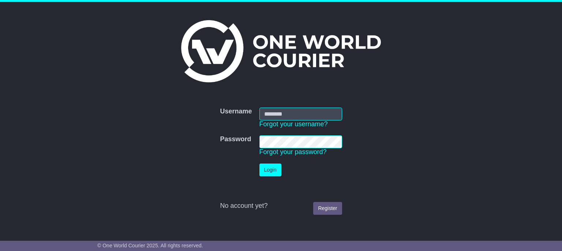  Describe the element at coordinates (270, 170) in the screenshot. I see `button: Login` at that location.